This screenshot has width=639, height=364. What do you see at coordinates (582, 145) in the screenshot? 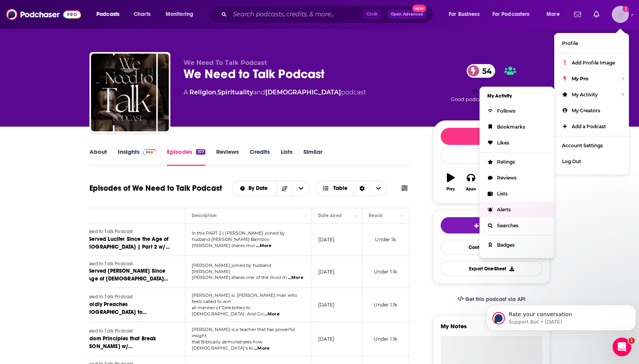
I see `span: Account Settings` at bounding box center [582, 145].